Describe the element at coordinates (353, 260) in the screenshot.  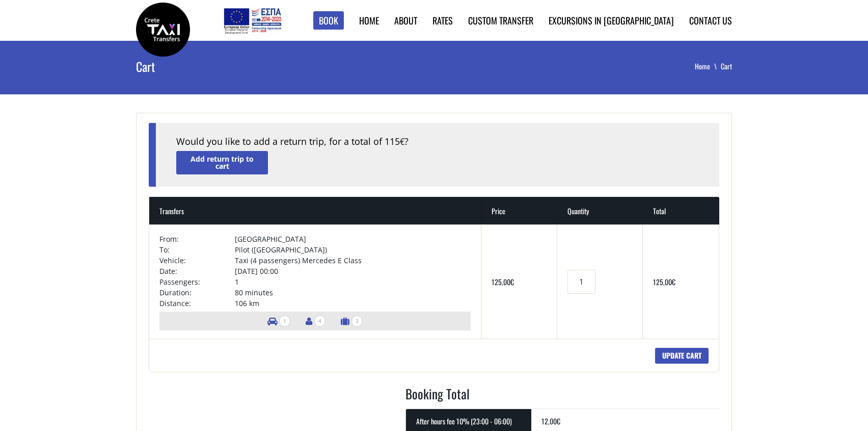
I see `td: Taxi (4 passengers) Mercedes E Class` at that location.